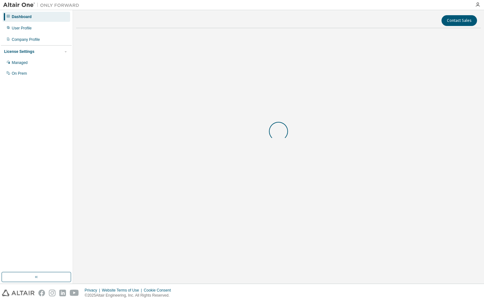  I want to click on div: User Profile, so click(22, 28).